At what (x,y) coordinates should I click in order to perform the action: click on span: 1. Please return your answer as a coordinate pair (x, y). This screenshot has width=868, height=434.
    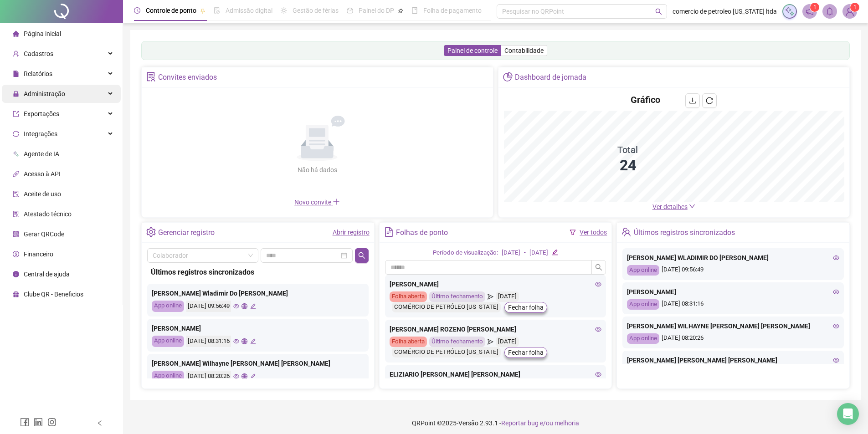
    Looking at the image, I should click on (815, 7).